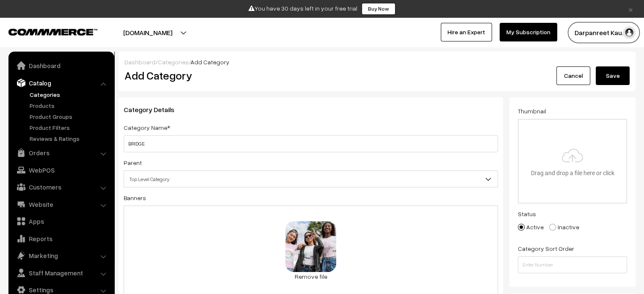 The width and height of the screenshot is (644, 294). I want to click on span: Top Level Category, so click(311, 179).